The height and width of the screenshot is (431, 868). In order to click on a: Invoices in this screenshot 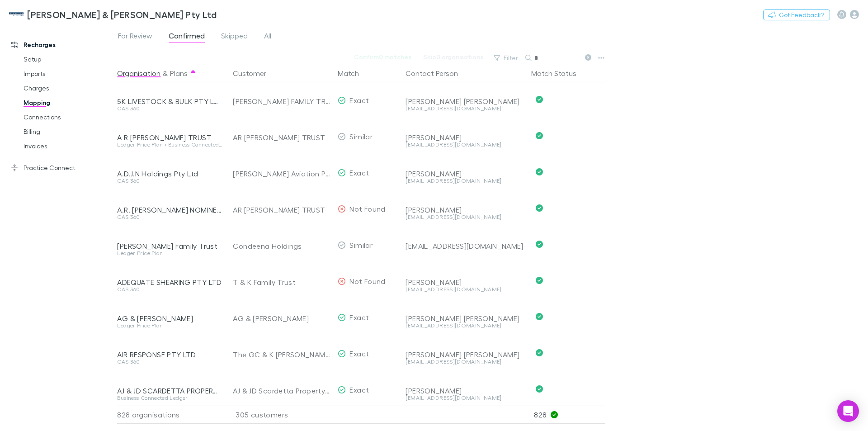, I will do `click(68, 146)`.